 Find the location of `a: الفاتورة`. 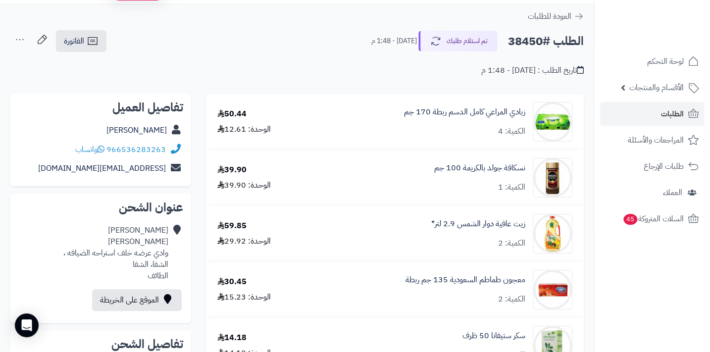

a: الفاتورة is located at coordinates (81, 41).